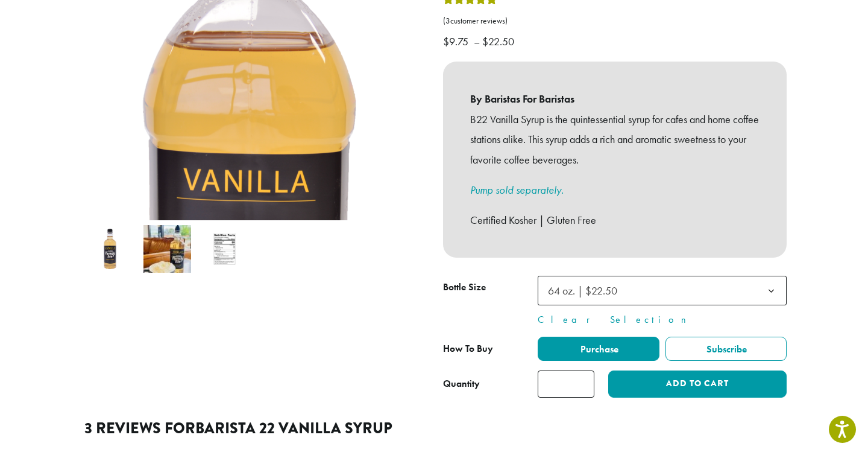  I want to click on p: B22 Vanilla Syrup is the quintessential syrup for cafes and home coffee stations alike. This syru..., so click(615, 139).